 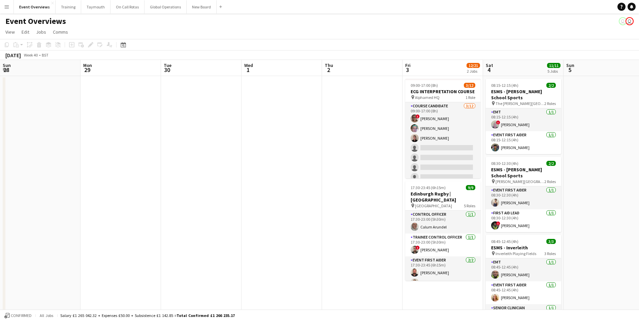 What do you see at coordinates (201, 7) in the screenshot?
I see `button: New Board` at bounding box center [201, 7].